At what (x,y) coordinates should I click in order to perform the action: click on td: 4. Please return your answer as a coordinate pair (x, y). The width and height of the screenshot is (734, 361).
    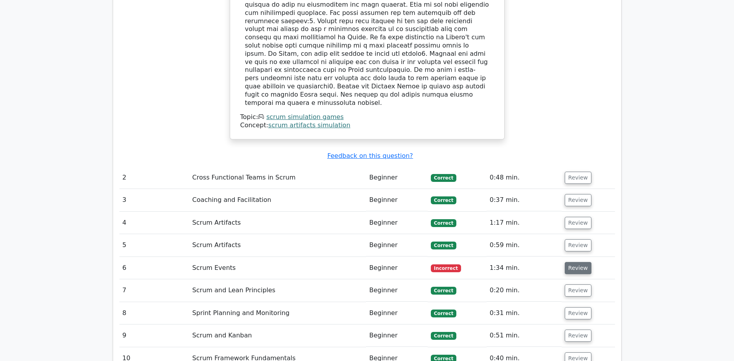
    Looking at the image, I should click on (154, 223).